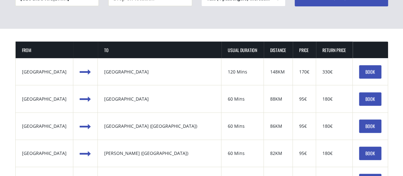 This screenshot has height=176, width=403. I want to click on div: 148KM, so click(278, 72).